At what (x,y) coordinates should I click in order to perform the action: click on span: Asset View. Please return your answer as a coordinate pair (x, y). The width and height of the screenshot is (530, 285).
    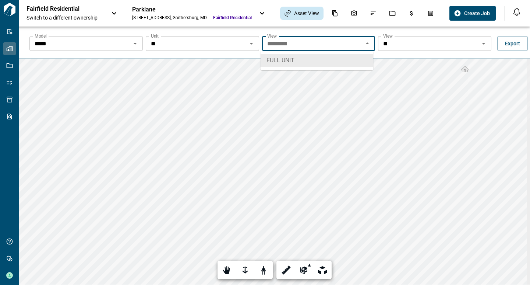
    Looking at the image, I should click on (307, 13).